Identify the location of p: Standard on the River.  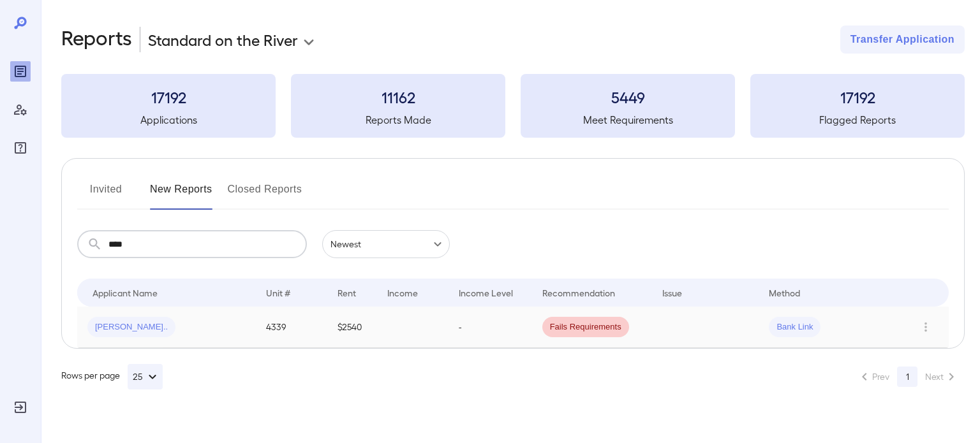
(223, 39).